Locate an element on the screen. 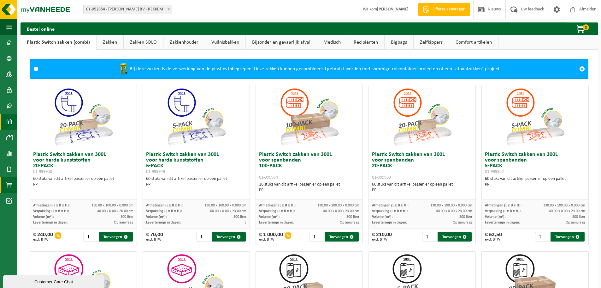 This screenshot has height=288, width=601. h3: Plastic Switch zakken van 300L voor spanbanden 20-PACK is located at coordinates (422, 166).